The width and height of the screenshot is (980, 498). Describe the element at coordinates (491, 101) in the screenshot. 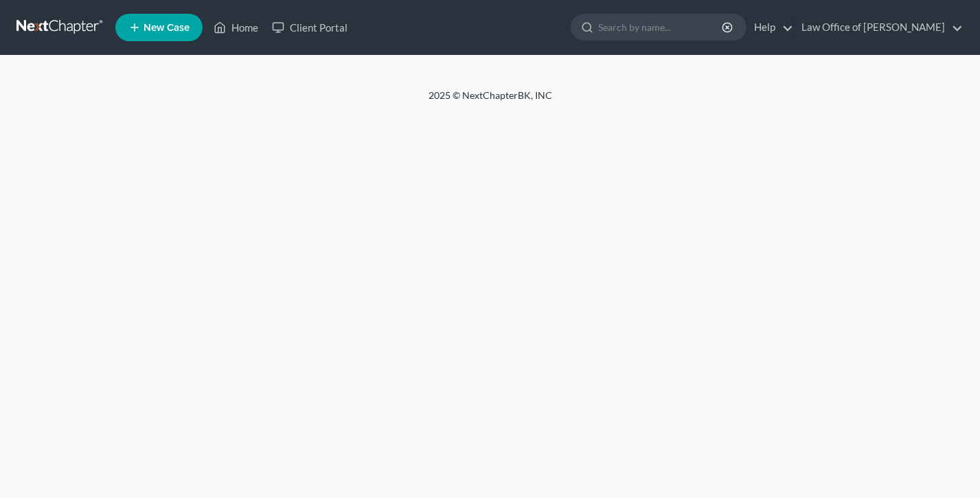

I see `div: 2025 © NextChapterBK, INC` at that location.